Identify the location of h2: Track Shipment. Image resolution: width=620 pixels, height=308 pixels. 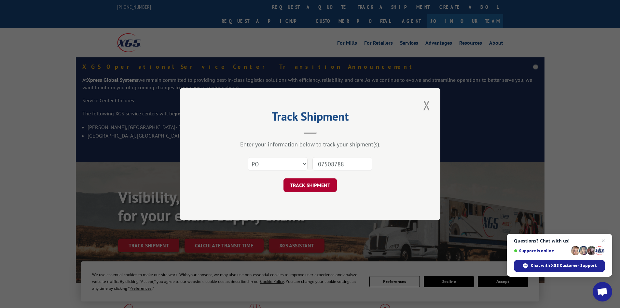
(310, 118).